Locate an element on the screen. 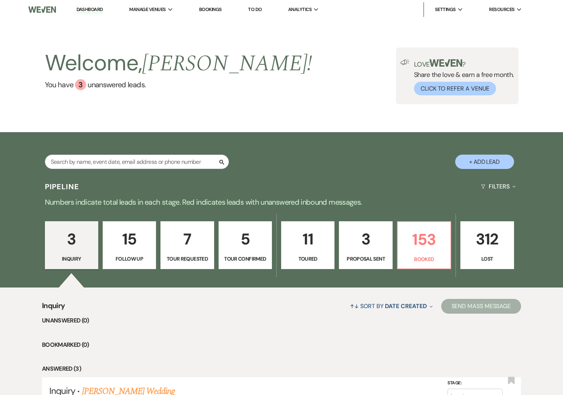 The image size is (563, 395). span: Resources is located at coordinates (501, 10).